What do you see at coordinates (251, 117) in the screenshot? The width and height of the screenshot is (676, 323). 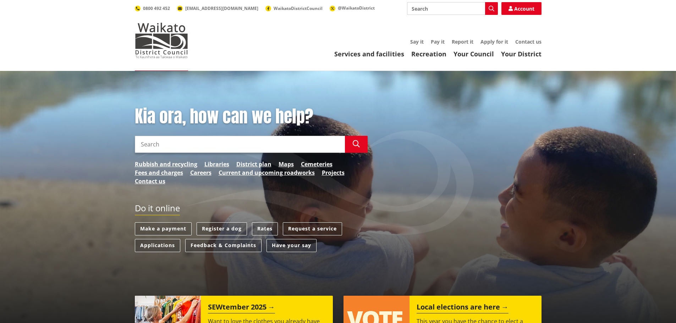 I see `h1: Kia ora, how can we help?` at bounding box center [251, 117].